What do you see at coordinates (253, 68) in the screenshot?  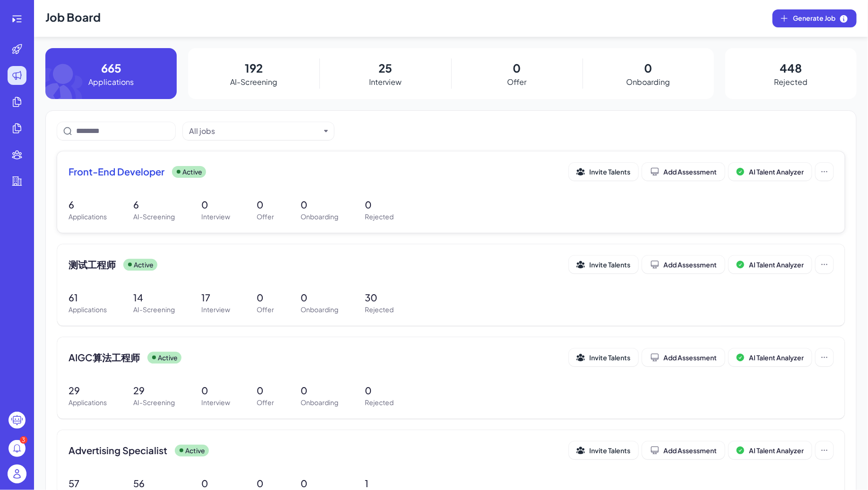 I see `p: 192` at bounding box center [253, 68].